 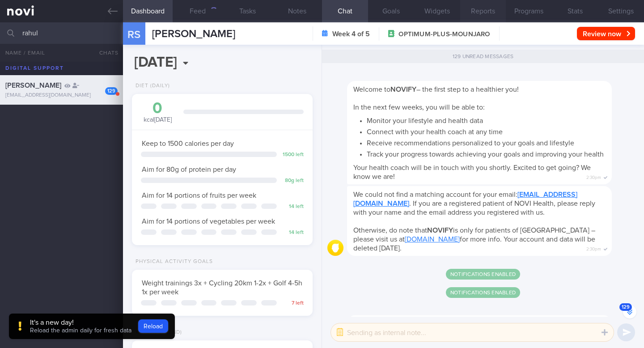 What do you see at coordinates (436, 90) in the screenshot?
I see `span: Welcome to – the first step to a healthier you!` at bounding box center [436, 90].